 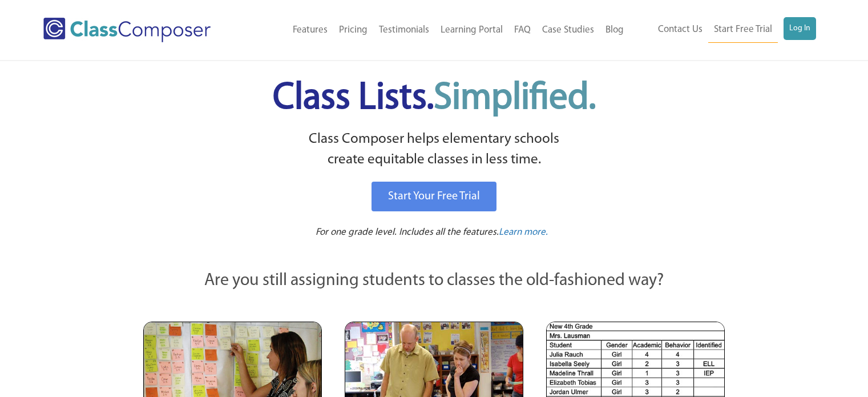 I want to click on a: Start Free Trial, so click(x=743, y=30).